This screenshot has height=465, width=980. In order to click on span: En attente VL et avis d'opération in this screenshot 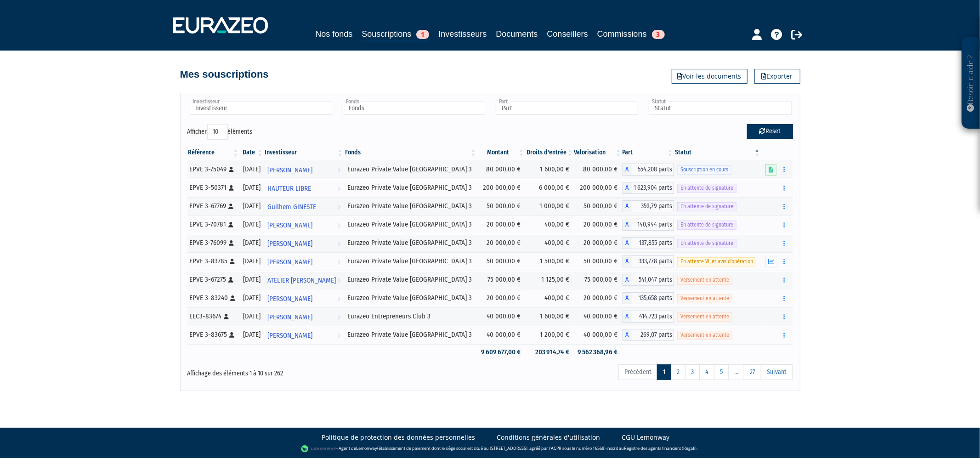, I will do `click(717, 261)`.